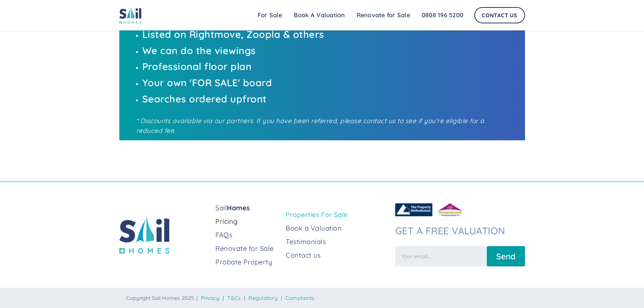 This screenshot has width=644, height=308. What do you see at coordinates (263, 298) in the screenshot?
I see `a: Regulatory` at bounding box center [263, 298].